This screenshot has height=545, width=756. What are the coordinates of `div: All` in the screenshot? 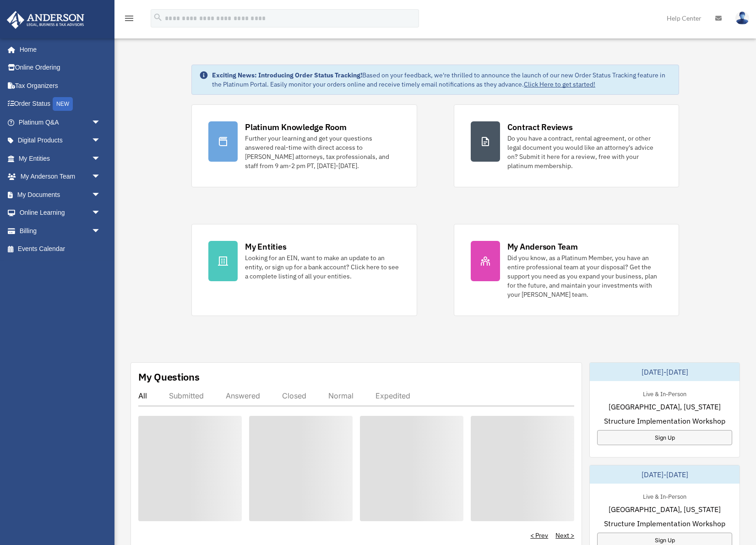 It's located at (142, 396).